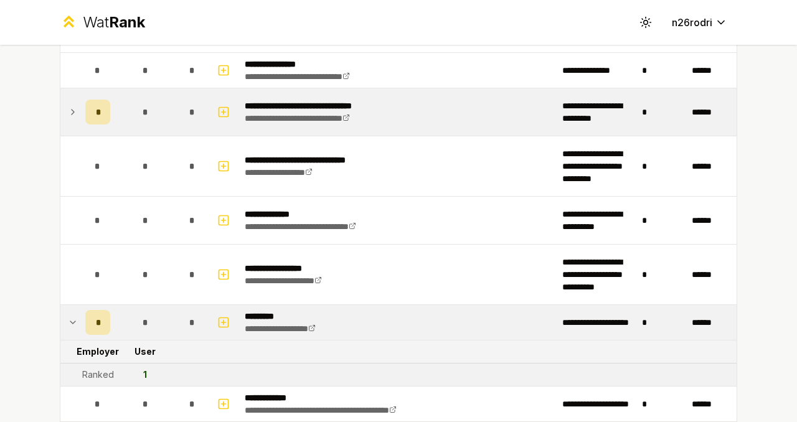  Describe the element at coordinates (98, 375) in the screenshot. I see `div: Ranked` at that location.